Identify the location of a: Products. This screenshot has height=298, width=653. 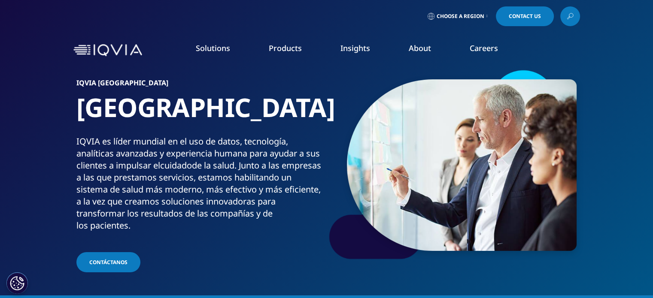
(285, 48).